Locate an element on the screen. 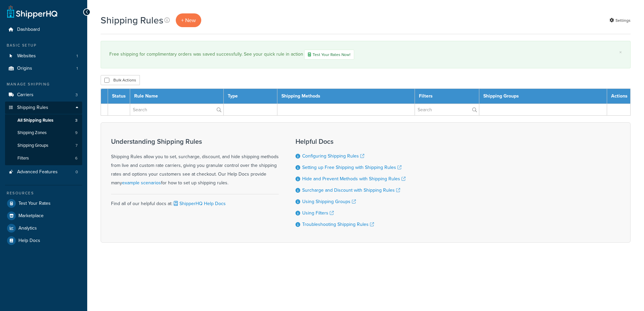  span: Help Docs is located at coordinates (29, 241).